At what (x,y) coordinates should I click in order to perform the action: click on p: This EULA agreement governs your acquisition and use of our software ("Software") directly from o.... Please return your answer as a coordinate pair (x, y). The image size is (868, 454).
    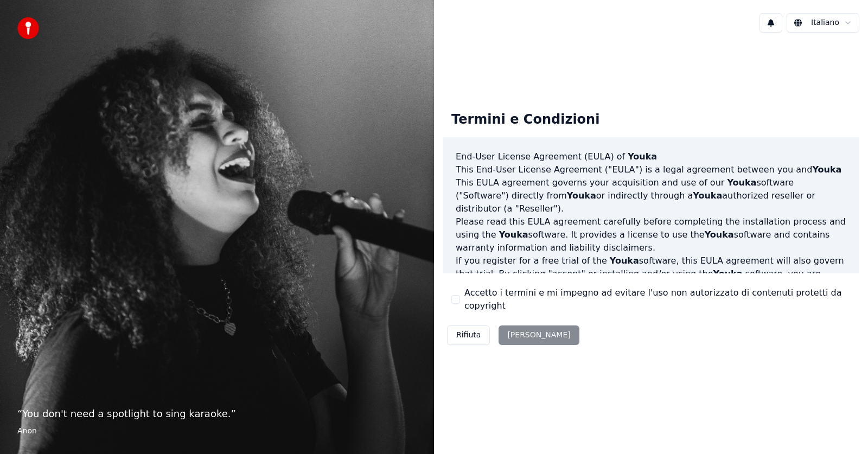
    Looking at the image, I should click on (651, 196).